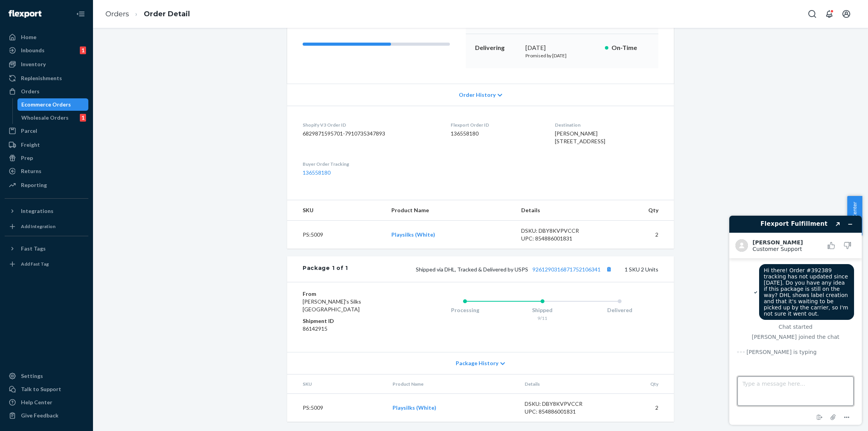 This screenshot has width=868, height=431. What do you see at coordinates (53, 104) in the screenshot?
I see `a: Ecommerce Orders` at bounding box center [53, 104].